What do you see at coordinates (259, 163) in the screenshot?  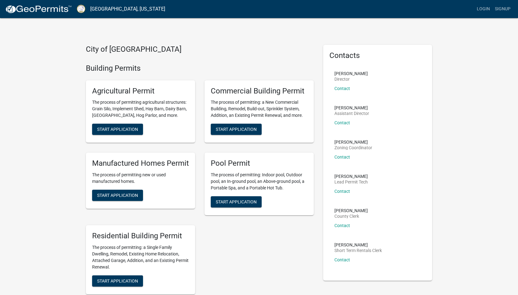 I see `h5: Pool Permit` at bounding box center [259, 163].